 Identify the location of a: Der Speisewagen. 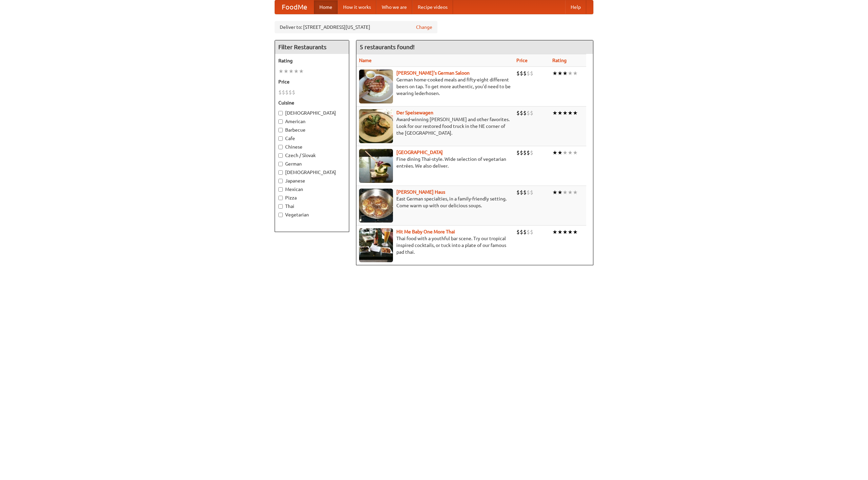
(415, 112).